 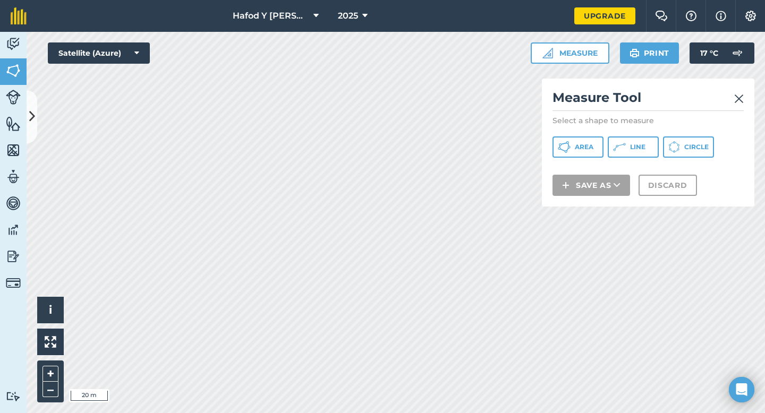 I want to click on img: svg+xml;base64,PHN2ZyB4bWxucz0iaHR0cDovL3d3dy53My5vcmcvMjAwMC9zdmciIHdpZHRoPSIyMiIgaGVpZ2h0PSIzMC..., so click(x=739, y=99).